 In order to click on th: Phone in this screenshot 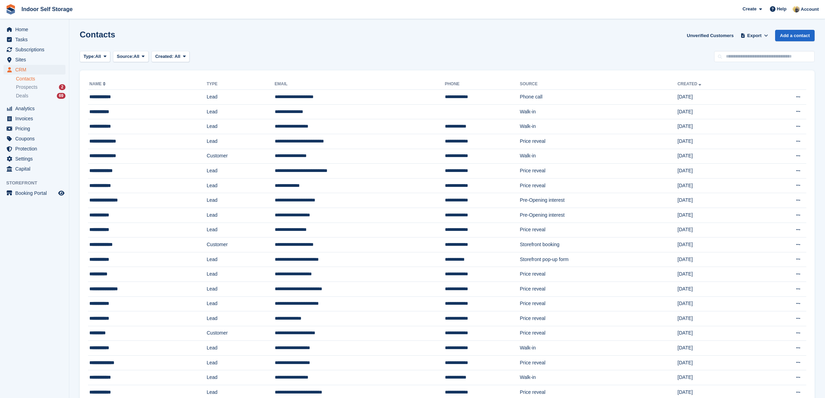, I will do `click(482, 84)`.